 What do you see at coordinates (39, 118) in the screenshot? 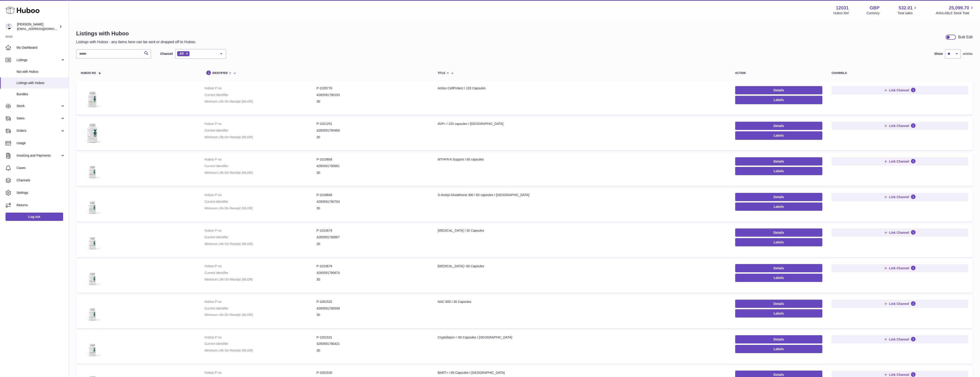
I see `span: Sales` at bounding box center [39, 118].